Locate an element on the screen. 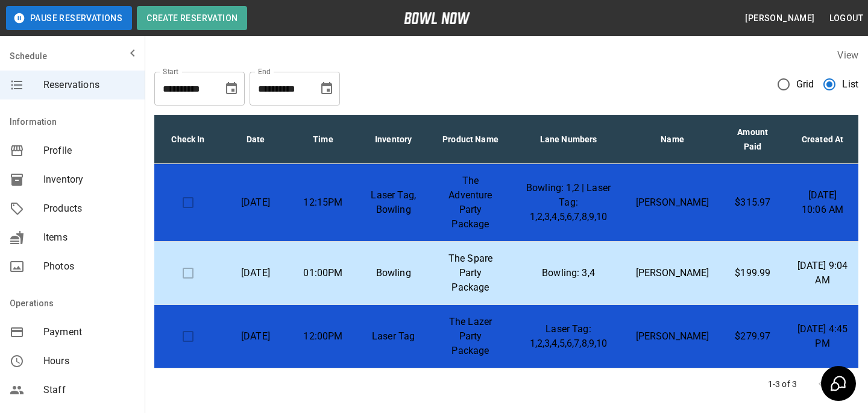 The width and height of the screenshot is (868, 413). label: View is located at coordinates (848, 55).